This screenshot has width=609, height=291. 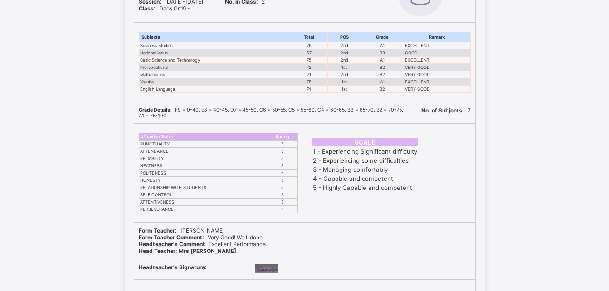 I want to click on span: Daos Grd9 -, so click(x=164, y=8).